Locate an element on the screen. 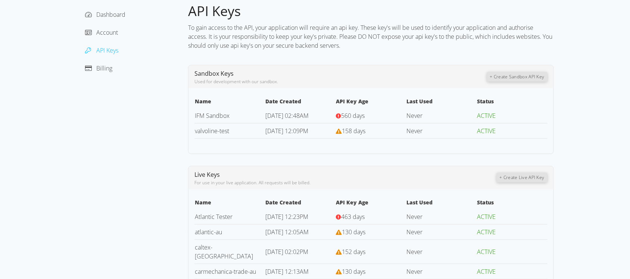 The width and height of the screenshot is (630, 279). a: Account is located at coordinates (102, 32).